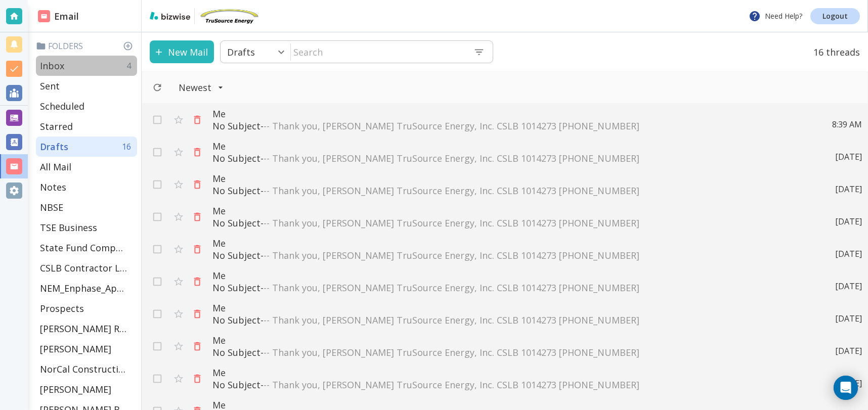 This screenshot has height=410, width=868. What do you see at coordinates (378, 52) in the screenshot?
I see `input: Search` at bounding box center [378, 52].